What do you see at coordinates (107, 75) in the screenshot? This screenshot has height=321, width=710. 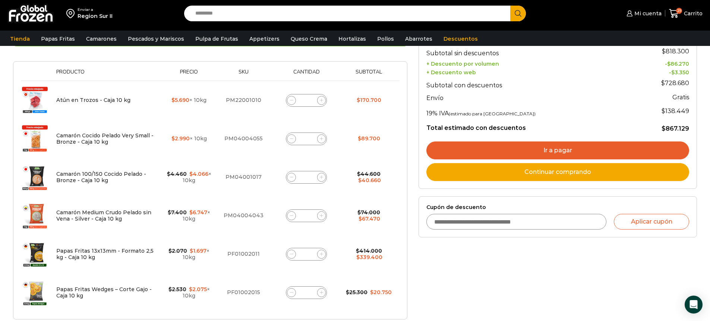 I see `th: Producto` at bounding box center [107, 75].